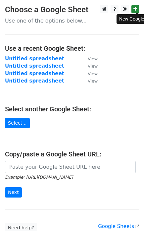 The image size is (144, 231). Describe the element at coordinates (72, 109) in the screenshot. I see `h4: Select another Google Sheet:` at that location.